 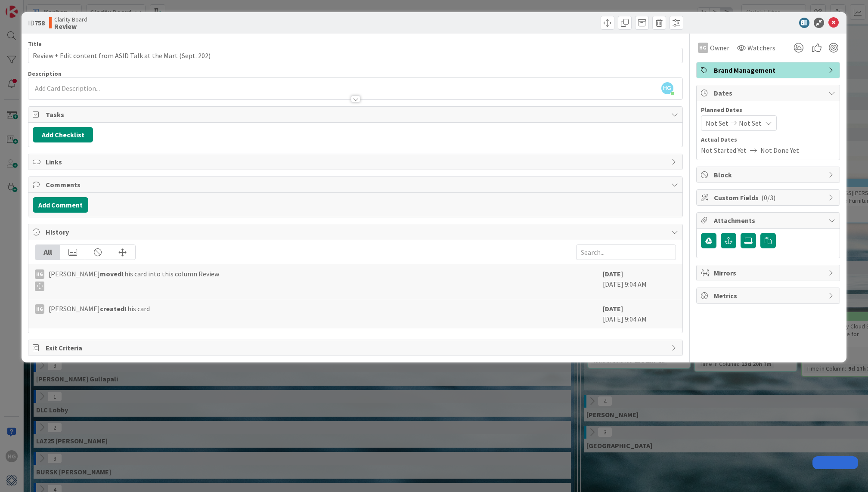 What do you see at coordinates (35, 44) in the screenshot?
I see `label: Title` at bounding box center [35, 44].